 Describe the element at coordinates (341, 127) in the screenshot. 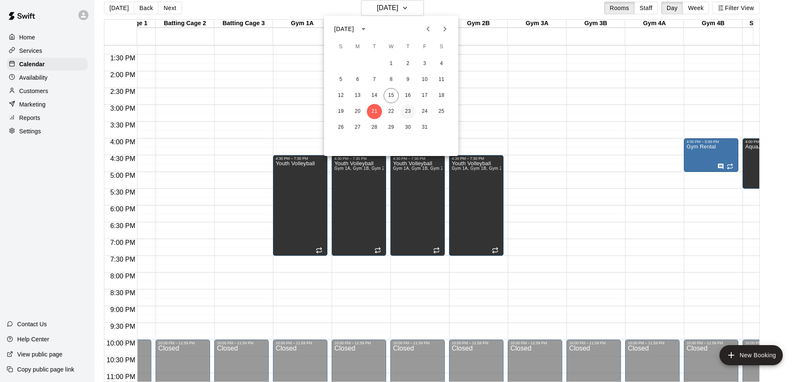

I see `button: 26` at that location.